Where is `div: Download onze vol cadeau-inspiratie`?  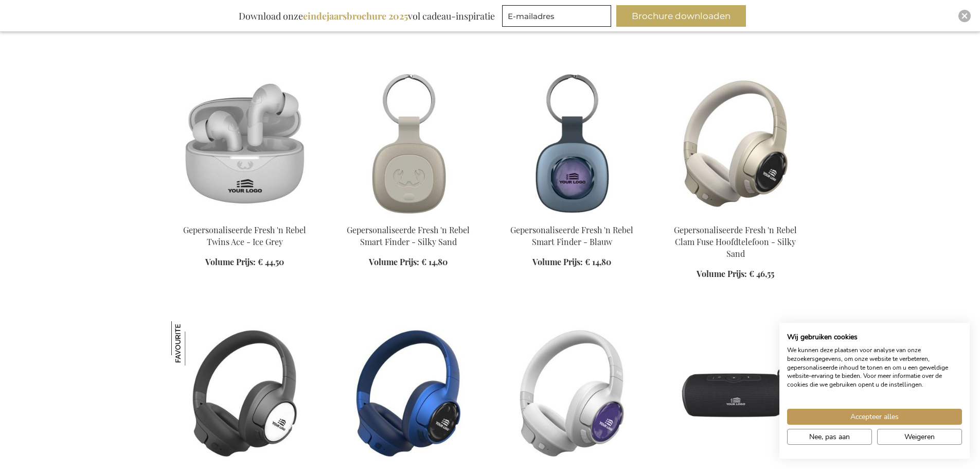 div: Download onze vol cadeau-inspiratie is located at coordinates (367, 16).